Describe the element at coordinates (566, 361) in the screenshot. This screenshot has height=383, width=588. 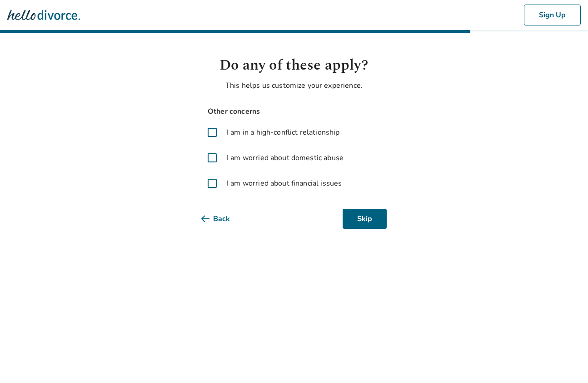
I see `div: Chat Widget` at that location.